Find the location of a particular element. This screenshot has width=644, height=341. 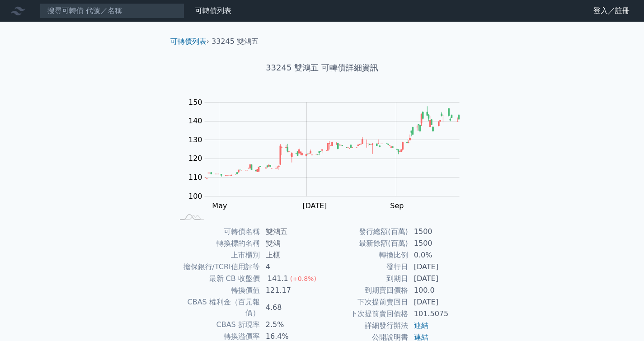

td: 101.5075 is located at coordinates (439, 314).